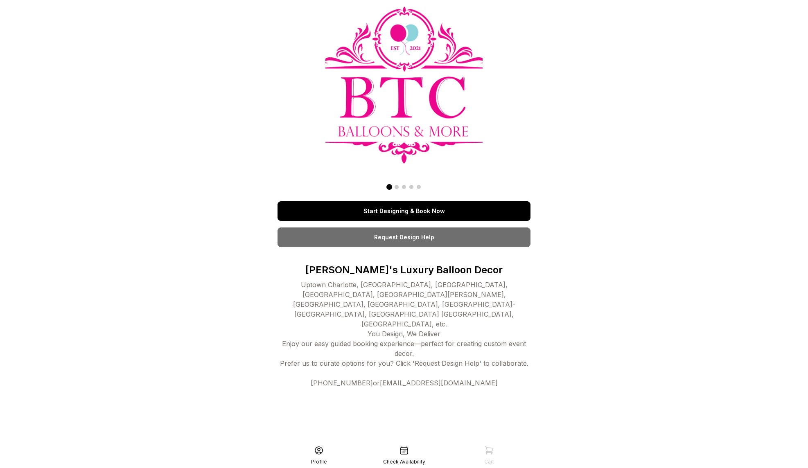 This screenshot has width=808, height=468. Describe the element at coordinates (404, 211) in the screenshot. I see `a: Start Designing & Book Now` at that location.